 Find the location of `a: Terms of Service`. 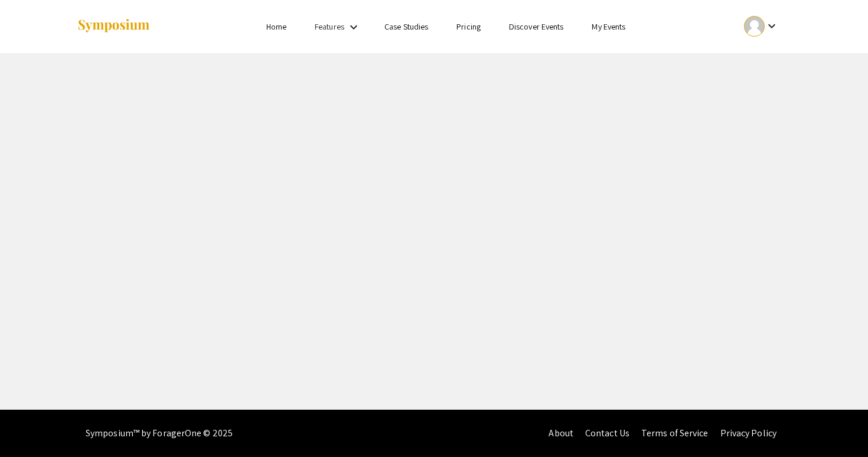

a: Terms of Service is located at coordinates (675, 432).